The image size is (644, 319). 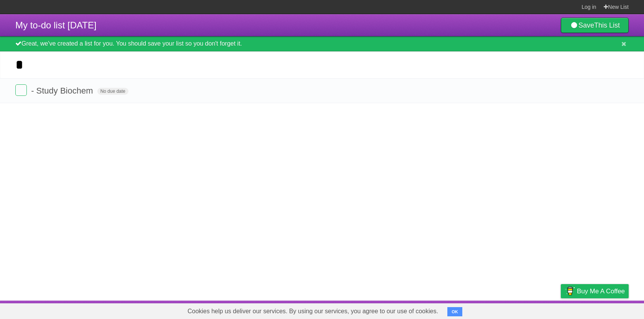 I want to click on a: Developers, so click(x=500, y=310).